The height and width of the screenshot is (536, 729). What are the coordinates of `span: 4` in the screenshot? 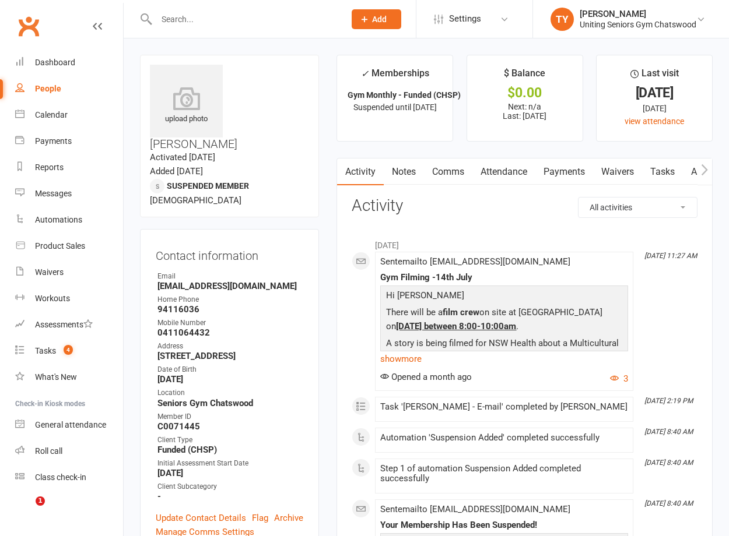 It's located at (68, 350).